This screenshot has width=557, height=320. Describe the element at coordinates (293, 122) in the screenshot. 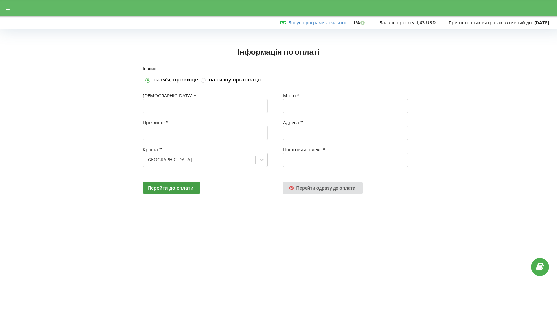

I see `span: Адреса *` at that location.